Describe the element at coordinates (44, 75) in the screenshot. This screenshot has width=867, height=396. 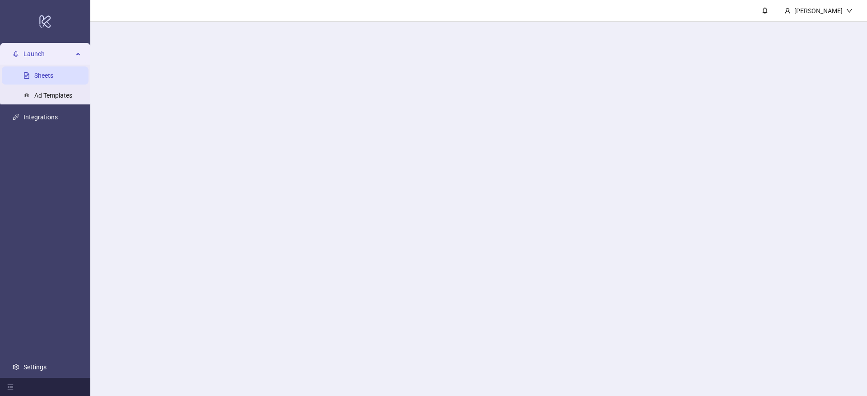
I see `a: Sheets` at that location.